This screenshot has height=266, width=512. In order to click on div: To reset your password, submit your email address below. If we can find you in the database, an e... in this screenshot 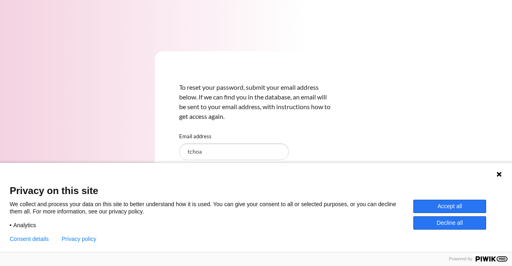, I will do `click(256, 102)`.